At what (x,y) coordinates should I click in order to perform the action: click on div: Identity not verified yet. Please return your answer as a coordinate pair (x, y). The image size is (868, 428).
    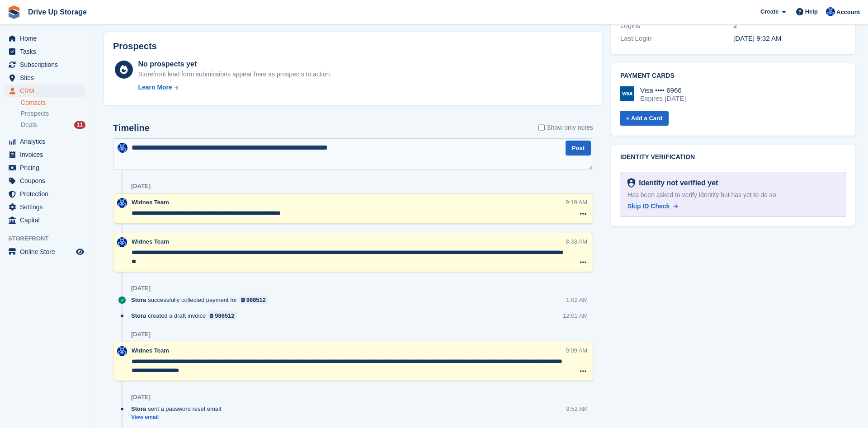
    Looking at the image, I should click on (676, 183).